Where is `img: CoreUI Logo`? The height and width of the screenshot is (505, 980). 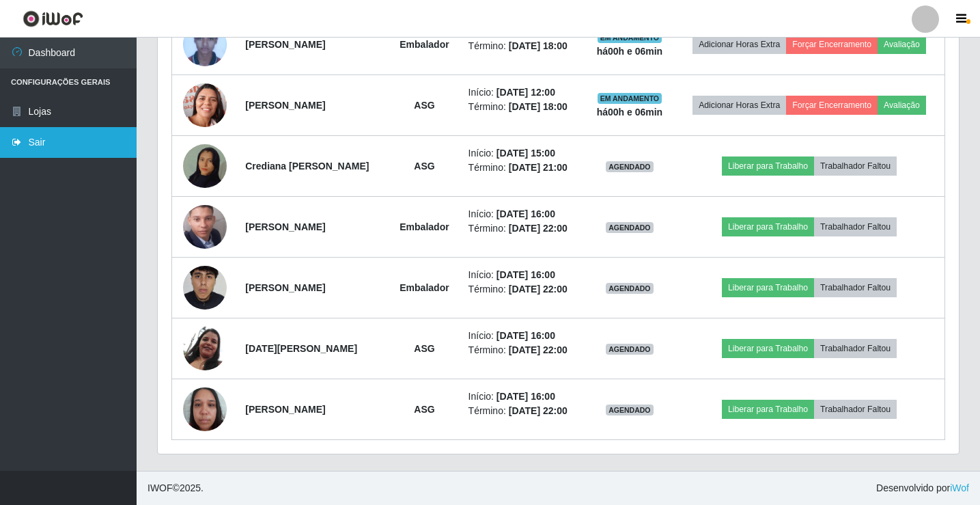
img: CoreUI Logo is located at coordinates (53, 18).